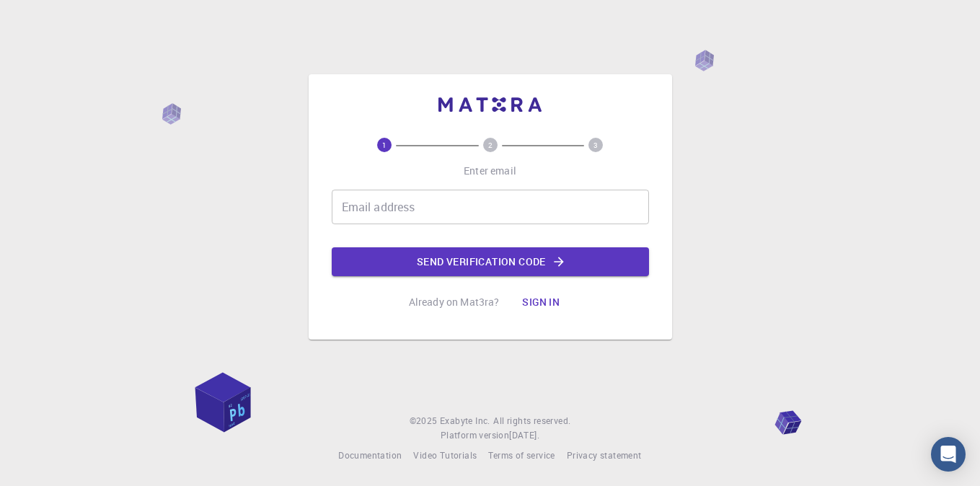 The height and width of the screenshot is (486, 980). What do you see at coordinates (490, 261) in the screenshot?
I see `button: Send verification code` at bounding box center [490, 261].